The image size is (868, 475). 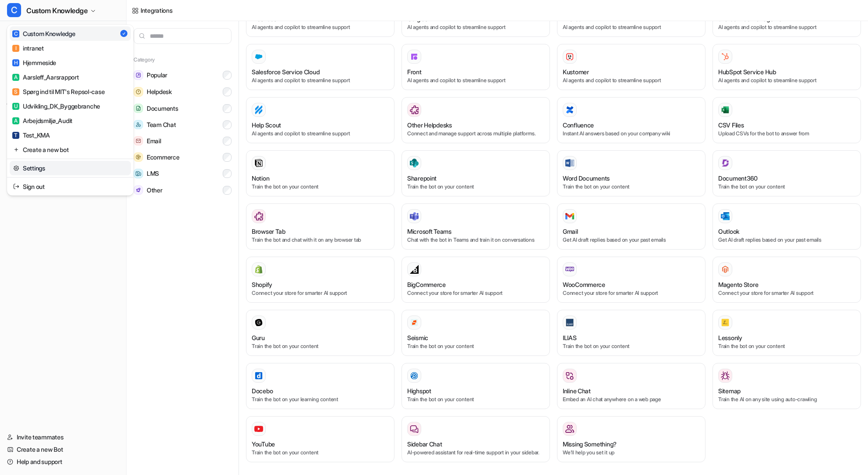 I want to click on span: H, so click(x=16, y=63).